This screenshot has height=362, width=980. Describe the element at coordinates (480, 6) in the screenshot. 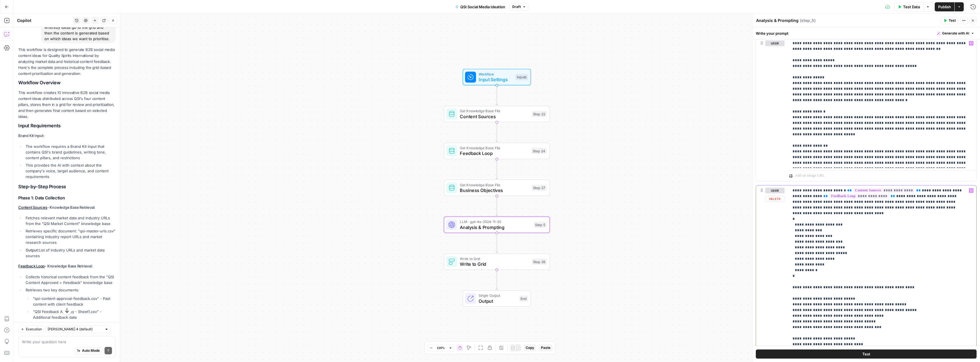

I see `button: QSI Social Media Ideation` at that location.